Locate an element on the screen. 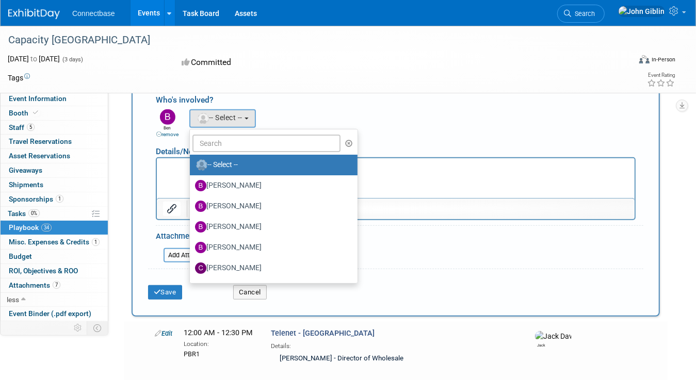  span: 0% is located at coordinates (34, 213).